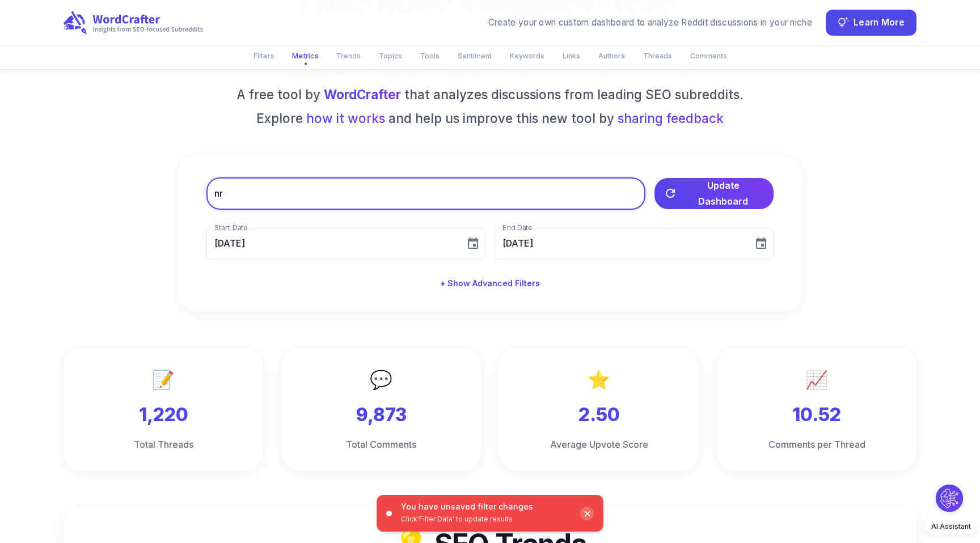  Describe the element at coordinates (723, 194) in the screenshot. I see `span: Update Dashboard` at that location.